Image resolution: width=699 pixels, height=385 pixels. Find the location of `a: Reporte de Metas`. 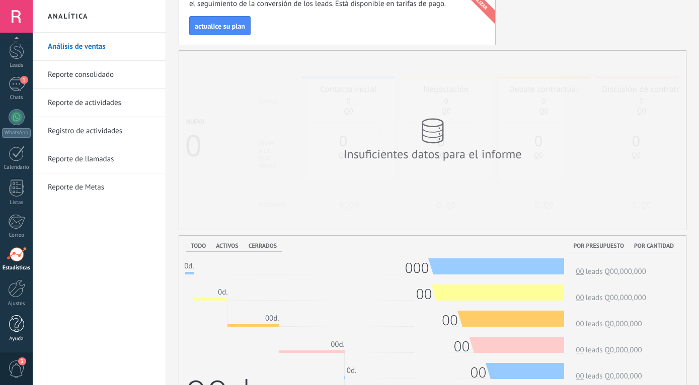

a: Reporte de Metas is located at coordinates (102, 188).